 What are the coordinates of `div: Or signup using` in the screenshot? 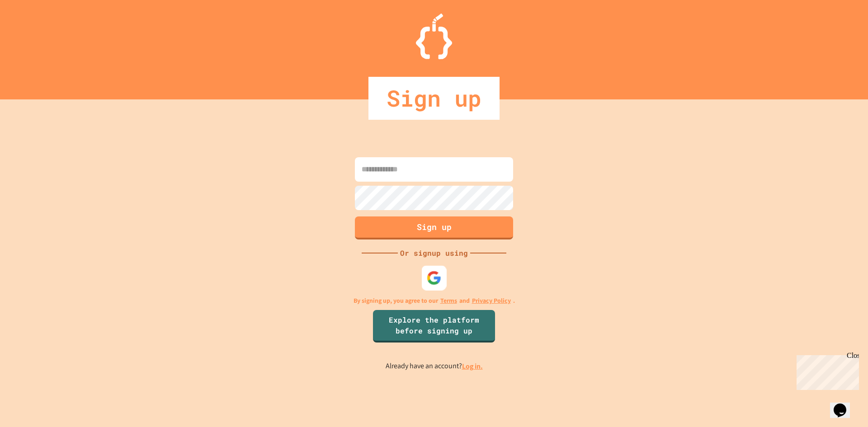 It's located at (434, 253).